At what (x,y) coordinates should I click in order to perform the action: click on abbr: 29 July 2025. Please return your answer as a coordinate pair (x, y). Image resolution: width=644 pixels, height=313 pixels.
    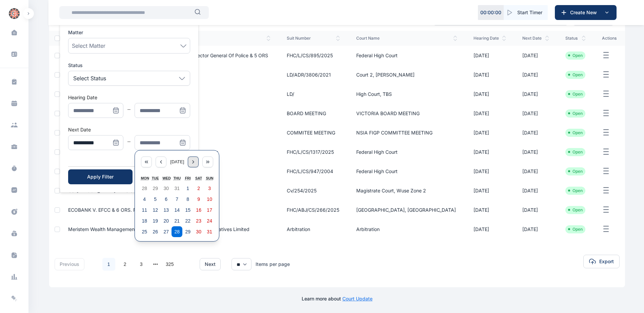
    Looking at the image, I should click on (155, 188).